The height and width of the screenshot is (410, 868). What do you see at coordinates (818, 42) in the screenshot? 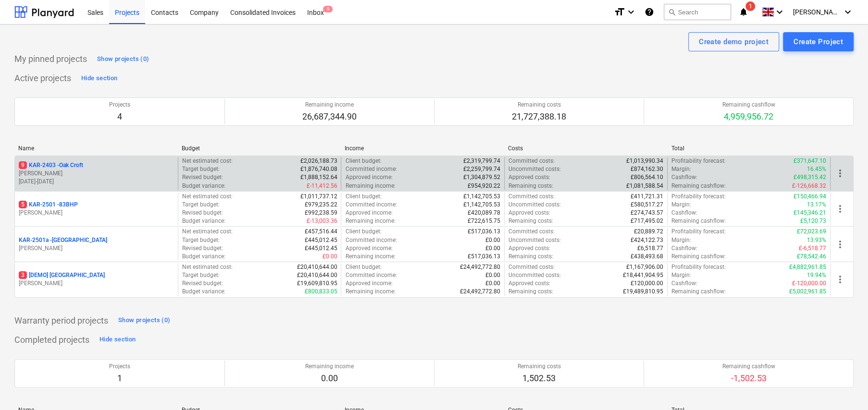
I see `button: Create Project` at bounding box center [818, 42].